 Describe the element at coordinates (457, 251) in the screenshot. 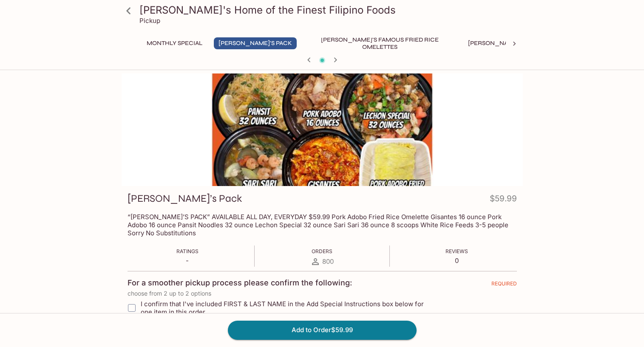

I see `span: Reviews` at that location.